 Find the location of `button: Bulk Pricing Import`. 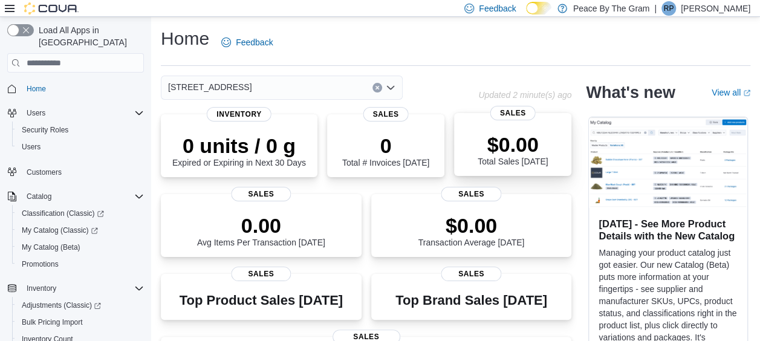

button: Bulk Pricing Import is located at coordinates (80, 322).